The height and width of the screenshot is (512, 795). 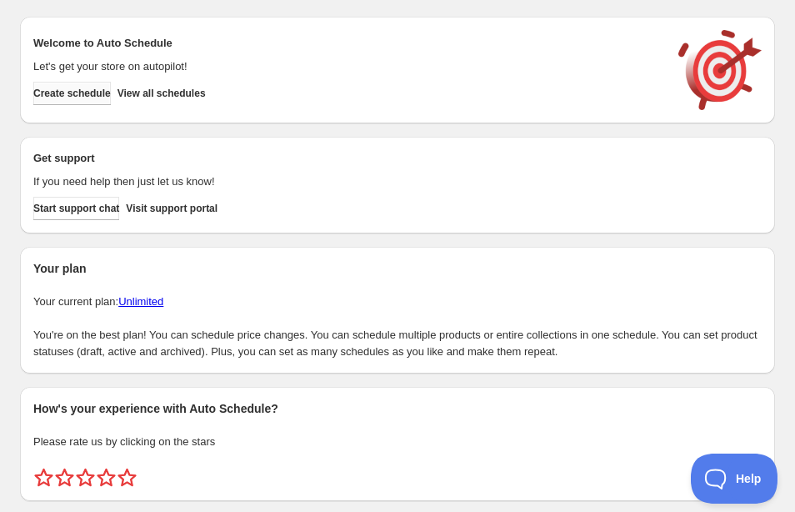 I want to click on p: Let's get your store on autopilot!, so click(x=348, y=67).